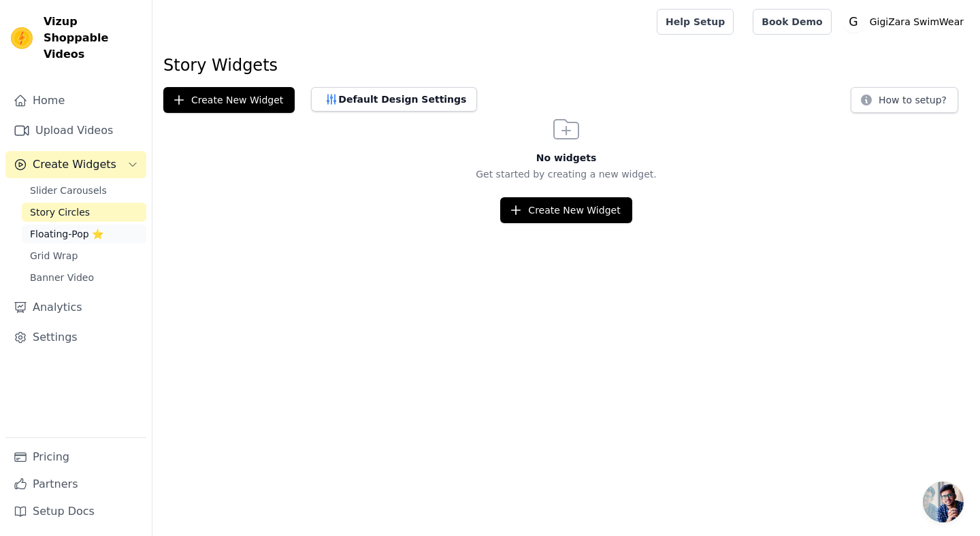 This screenshot has width=980, height=536. I want to click on a: Grid Wrap, so click(84, 255).